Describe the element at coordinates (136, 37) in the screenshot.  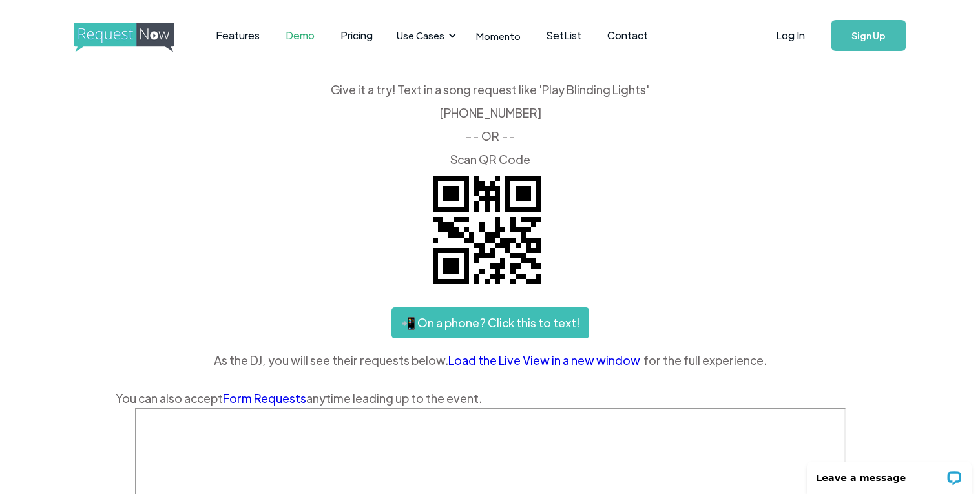
I see `img: requestnow logo` at that location.